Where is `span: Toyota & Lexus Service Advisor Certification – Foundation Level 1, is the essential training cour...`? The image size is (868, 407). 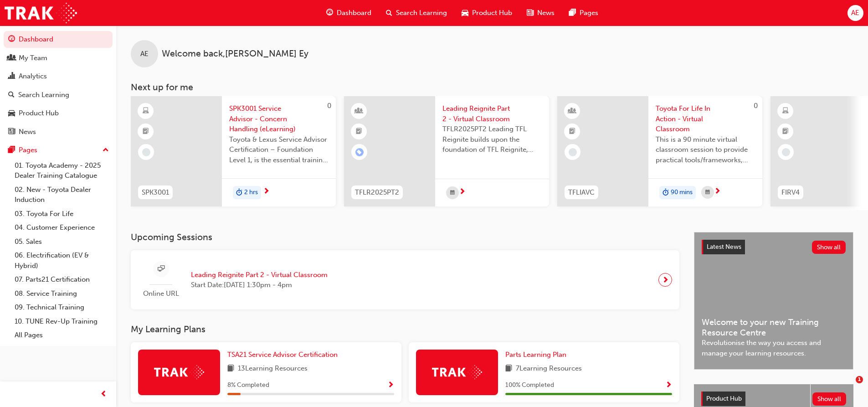
span: Toyota & Lexus Service Advisor Certification – Foundation Level 1, is the essential training cour... is located at coordinates (279, 150).